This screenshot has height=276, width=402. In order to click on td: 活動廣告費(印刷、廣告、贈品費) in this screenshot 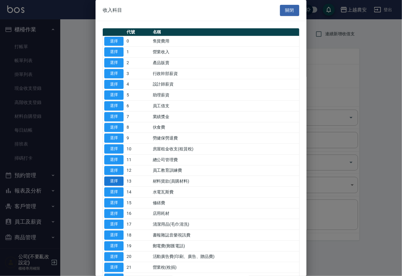, I will do `click(225, 257)`.